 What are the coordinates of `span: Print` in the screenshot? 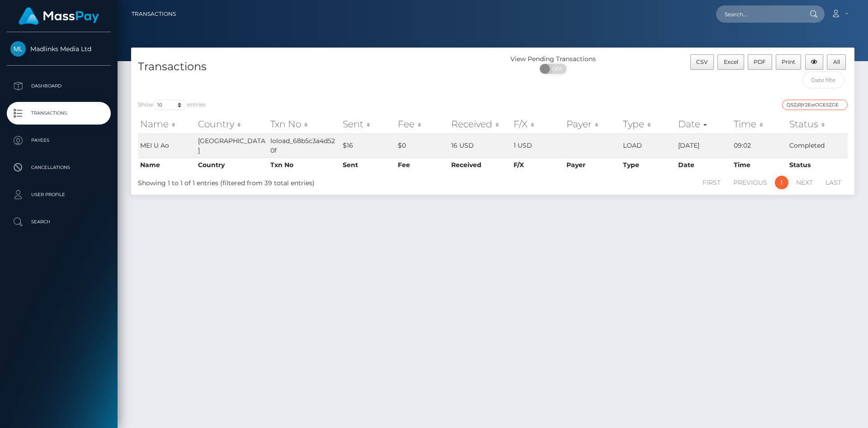 It's located at (789, 61).